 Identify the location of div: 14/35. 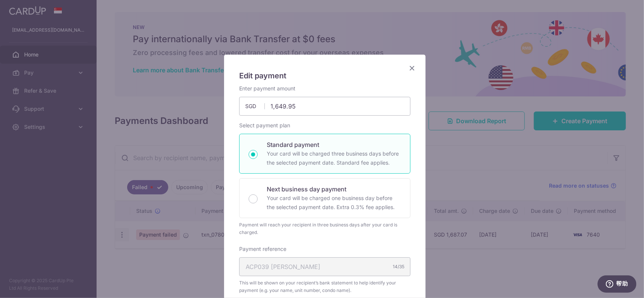
(399, 267).